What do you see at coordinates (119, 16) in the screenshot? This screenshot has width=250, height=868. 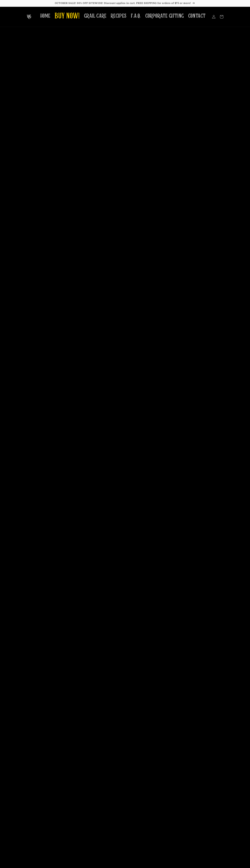 I see `span: RECIPES` at bounding box center [119, 16].